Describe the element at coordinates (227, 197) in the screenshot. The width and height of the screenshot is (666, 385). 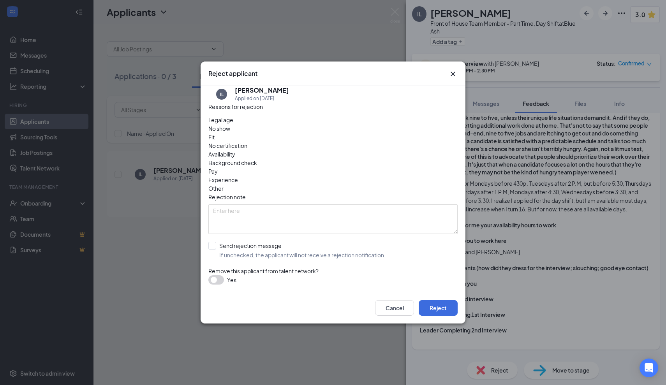
I see `span: Rejection note` at that location.